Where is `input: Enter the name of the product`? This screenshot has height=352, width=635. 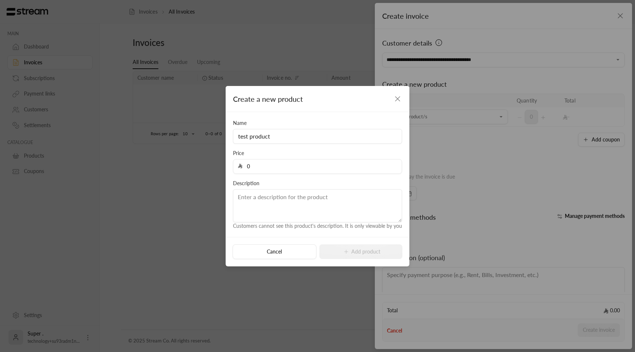
input: Enter the name of the product is located at coordinates (318, 136).